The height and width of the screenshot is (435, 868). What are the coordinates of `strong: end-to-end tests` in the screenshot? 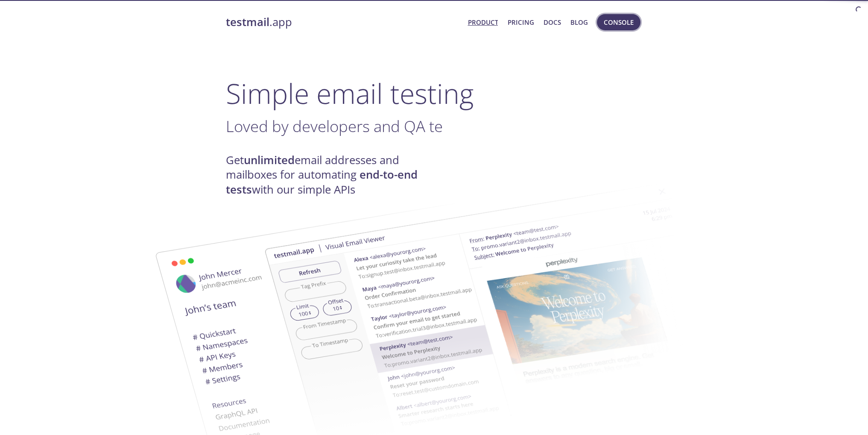 It's located at (321, 182).